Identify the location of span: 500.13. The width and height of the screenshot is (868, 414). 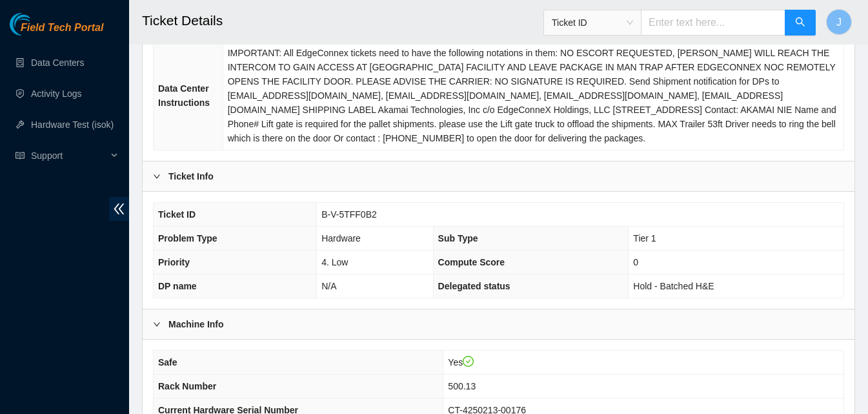
(461, 386).